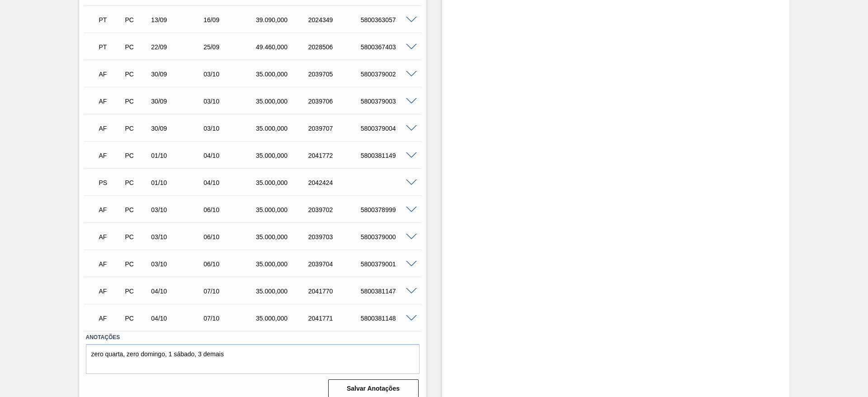  I want to click on div: 16/09/2025, so click(231, 20).